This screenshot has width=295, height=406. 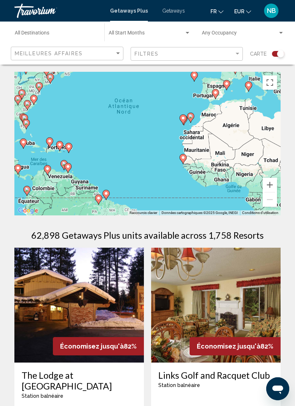 What do you see at coordinates (242, 11) in the screenshot?
I see `button: Change currency` at bounding box center [242, 11].